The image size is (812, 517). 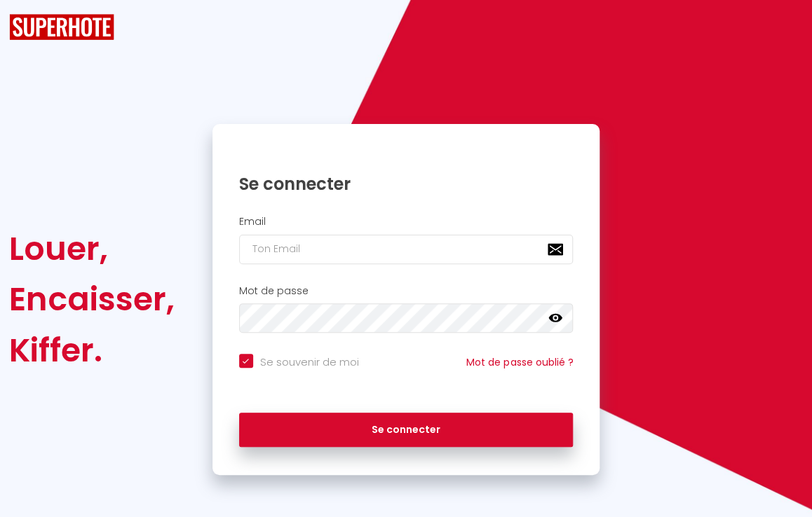 What do you see at coordinates (406, 291) in the screenshot?
I see `h2: Mot de passe` at bounding box center [406, 291].